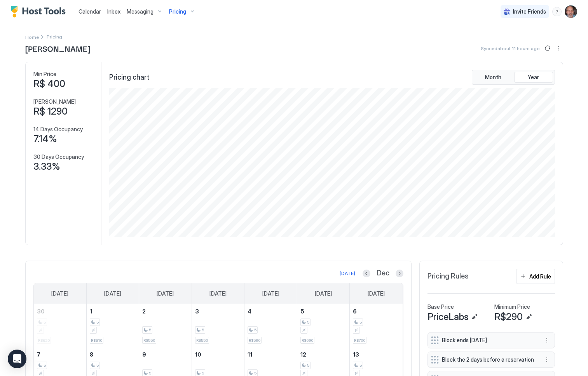 This screenshot has height=376, width=588. I want to click on a: Thursday, so click(271, 294).